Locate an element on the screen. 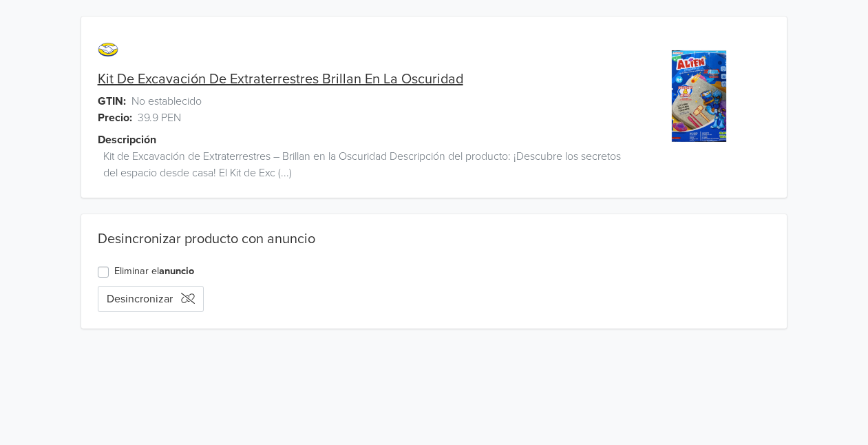 The image size is (868, 445). a: Kit De Excavación De Extraterrestres Brillan En La Oscuridad is located at coordinates (280, 79).